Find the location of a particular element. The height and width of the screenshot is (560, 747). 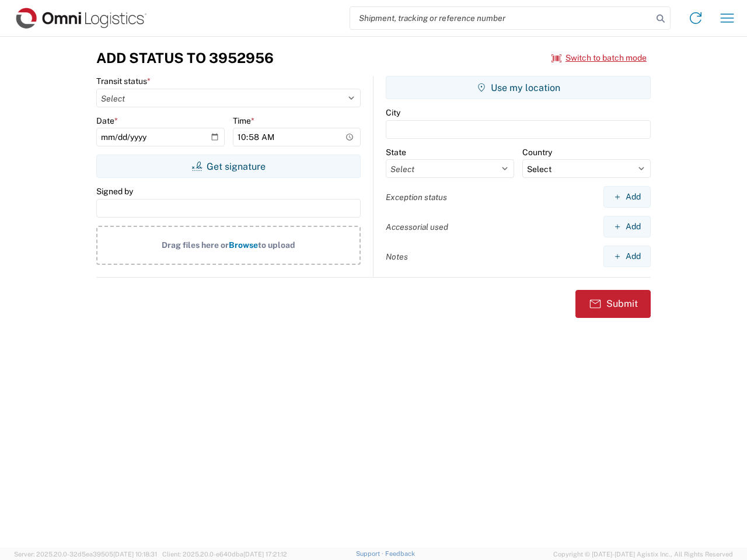

button: Get signature is located at coordinates (228, 167).